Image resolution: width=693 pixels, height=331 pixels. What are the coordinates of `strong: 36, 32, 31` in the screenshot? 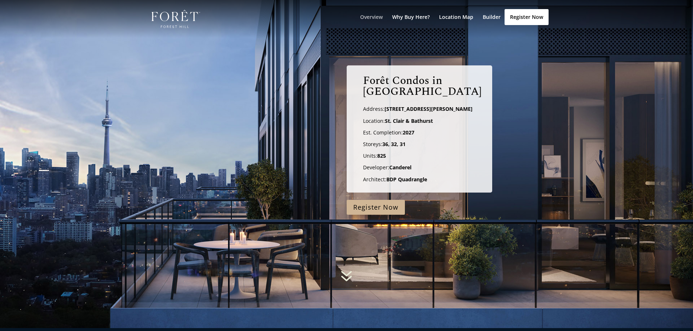 It's located at (394, 144).